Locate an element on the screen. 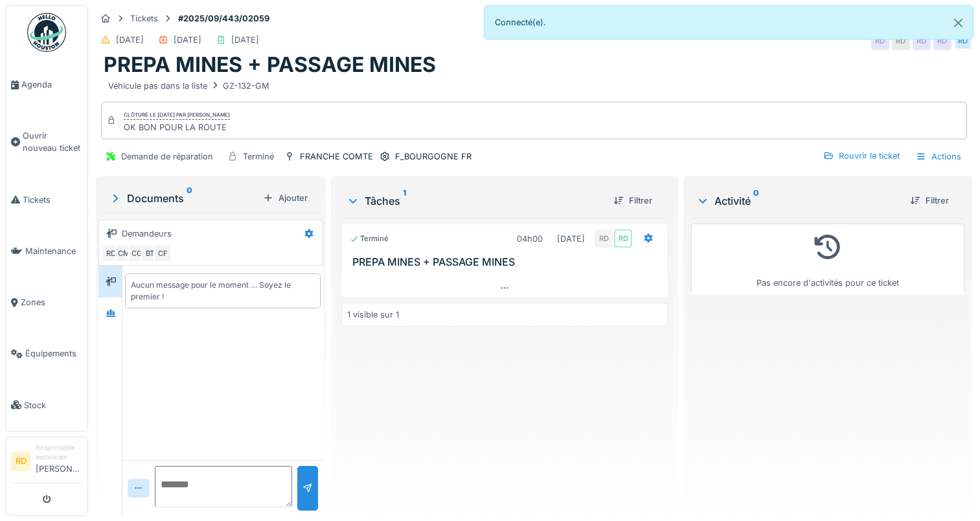  div: 04h00 is located at coordinates (530, 239).